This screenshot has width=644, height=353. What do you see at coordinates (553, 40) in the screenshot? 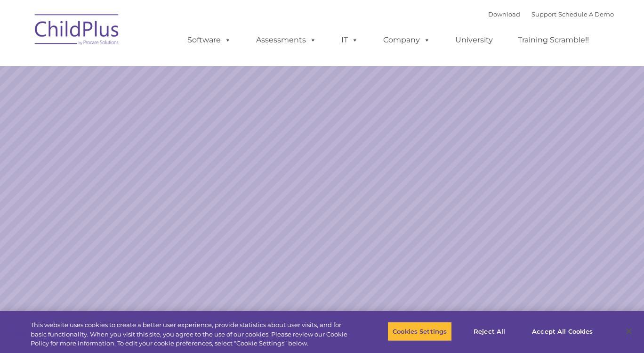
I see `a: Training Scramble!!` at bounding box center [553, 40].